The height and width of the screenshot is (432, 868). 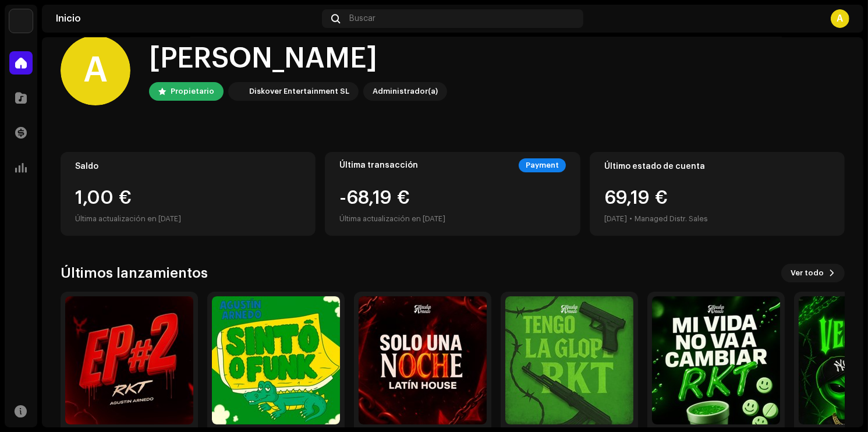 I want to click on h3: Últimos lanzamientos, so click(x=134, y=274).